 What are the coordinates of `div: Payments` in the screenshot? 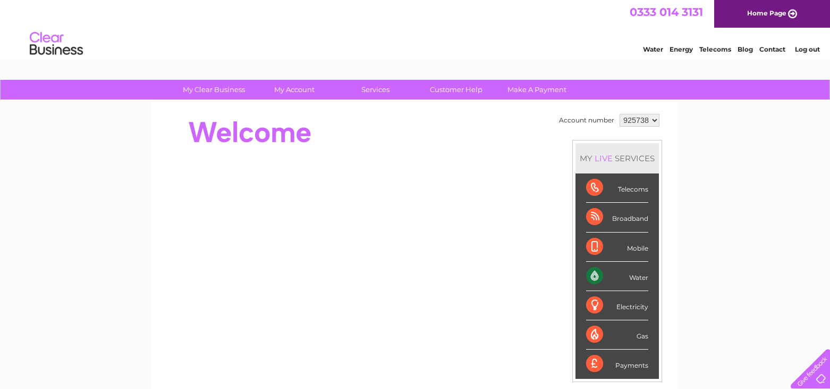 It's located at (617, 364).